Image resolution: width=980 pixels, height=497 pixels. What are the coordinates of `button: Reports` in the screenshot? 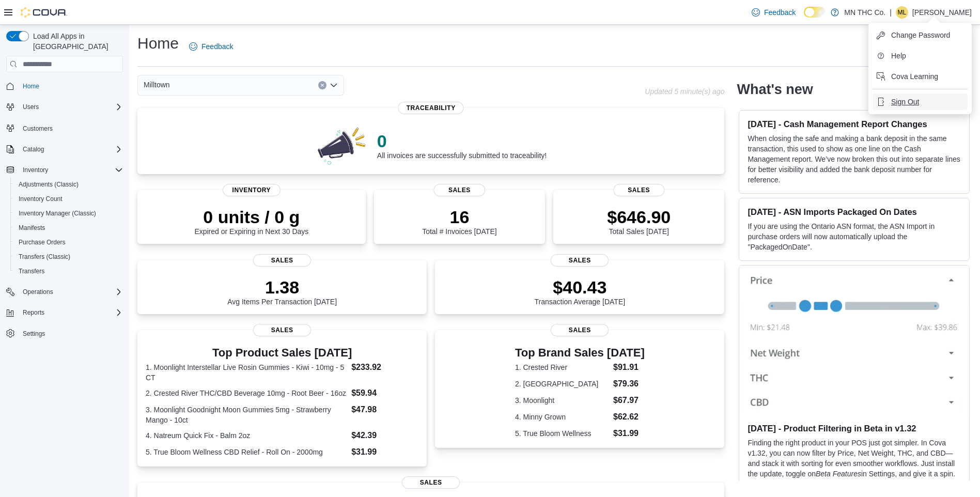 It's located at (64, 313).